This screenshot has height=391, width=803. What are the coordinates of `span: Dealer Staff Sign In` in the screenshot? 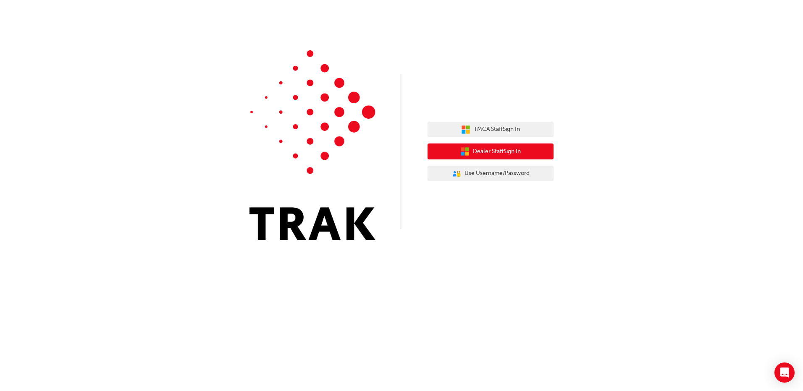 It's located at (497, 152).